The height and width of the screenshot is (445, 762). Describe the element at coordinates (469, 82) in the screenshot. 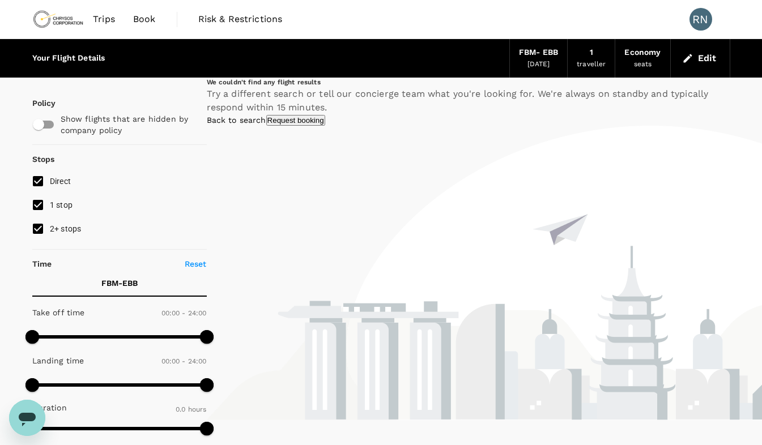

I see `h5: We couldn't find any flight results` at that location.